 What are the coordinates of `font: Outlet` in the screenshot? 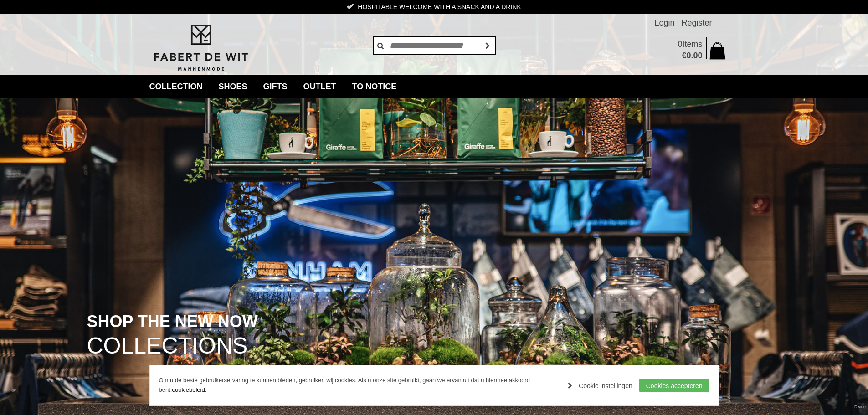 It's located at (320, 86).